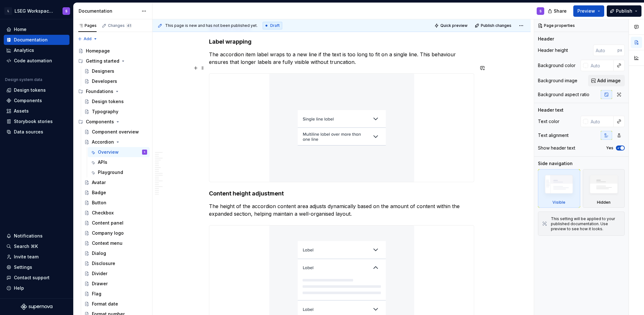  What do you see at coordinates (29, 132) in the screenshot?
I see `div: Data sources` at bounding box center [29, 132].